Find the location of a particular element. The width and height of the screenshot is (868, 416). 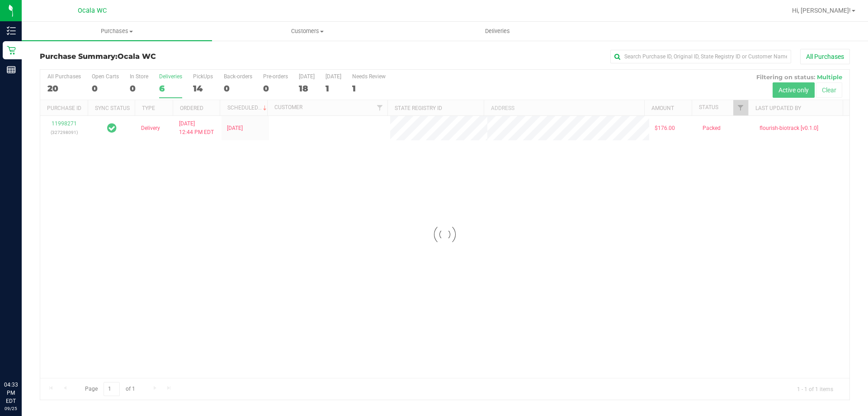

button: All Purchases is located at coordinates (825, 56).